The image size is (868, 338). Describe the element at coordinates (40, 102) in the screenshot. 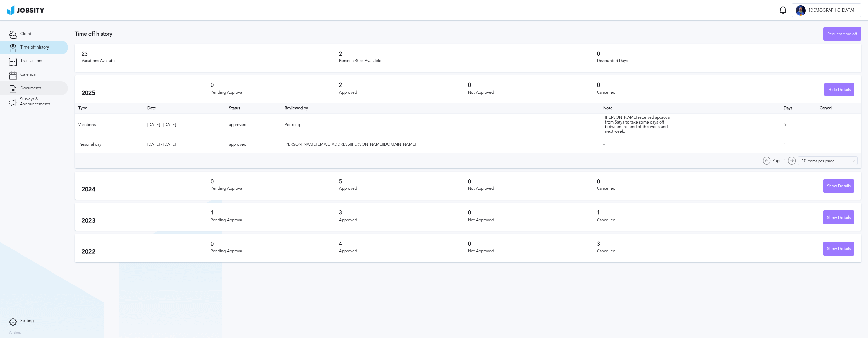

I see `span: Surveys & Announcements` at that location.